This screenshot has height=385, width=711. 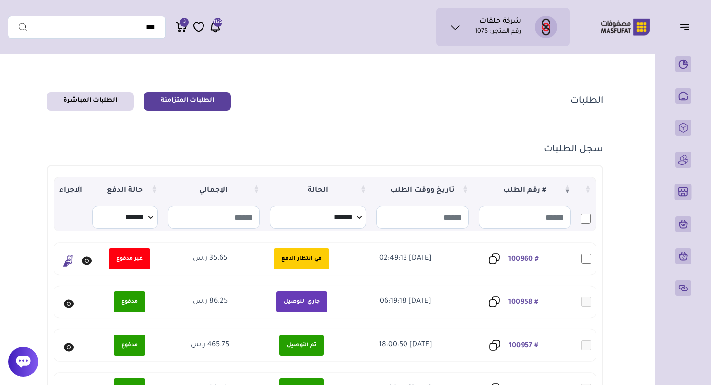 What do you see at coordinates (182, 27) in the screenshot?
I see `a: 3` at bounding box center [182, 27].